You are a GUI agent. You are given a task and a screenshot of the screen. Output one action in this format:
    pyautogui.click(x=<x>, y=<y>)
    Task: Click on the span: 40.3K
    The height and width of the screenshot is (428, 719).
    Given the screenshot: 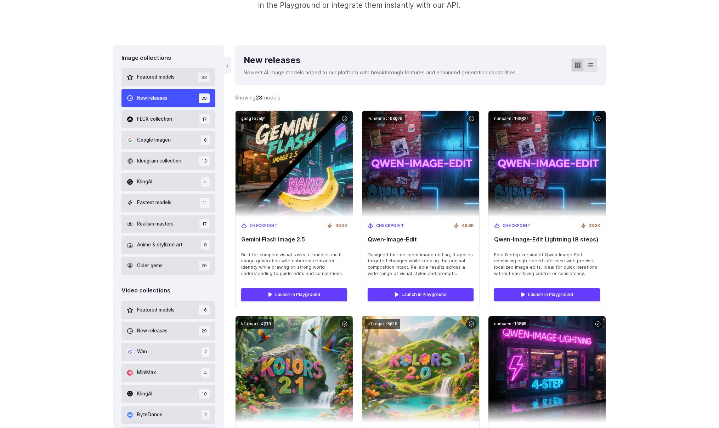 What is the action you would take?
    pyautogui.click(x=341, y=226)
    